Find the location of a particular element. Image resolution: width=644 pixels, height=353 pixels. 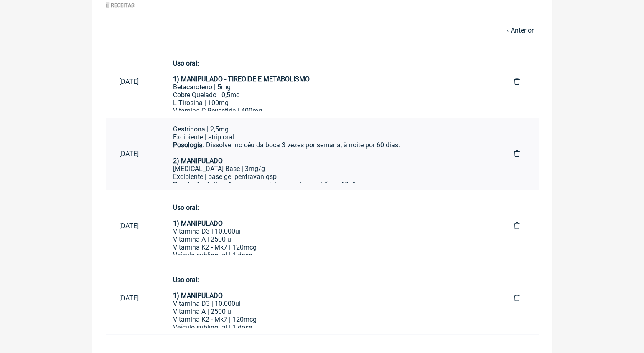

a: ‹ Anterior is located at coordinates (520, 30).